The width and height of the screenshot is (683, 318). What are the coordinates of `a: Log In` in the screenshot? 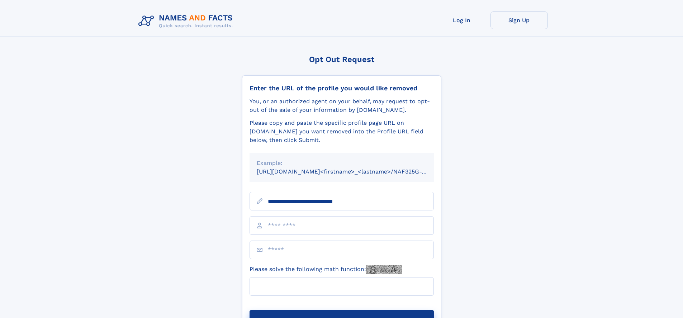 It's located at (462, 20).